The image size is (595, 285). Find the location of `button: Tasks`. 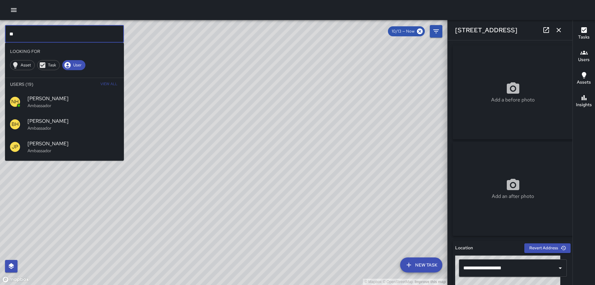

button: Tasks is located at coordinates (584, 34).